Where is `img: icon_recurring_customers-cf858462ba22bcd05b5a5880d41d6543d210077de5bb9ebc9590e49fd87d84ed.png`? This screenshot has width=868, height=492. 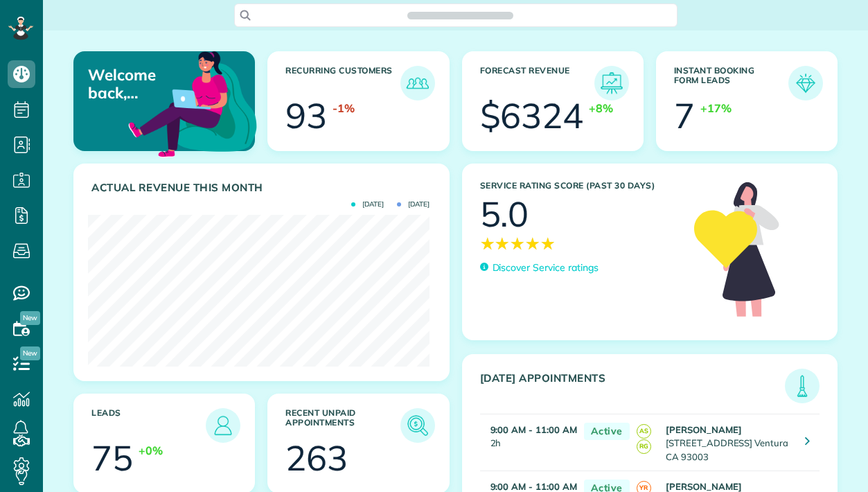
img: icon_recurring_customers-cf858462ba22bcd05b5a5880d41d6543d210077de5bb9ebc9590e49fd87d84ed.png is located at coordinates (418, 83).